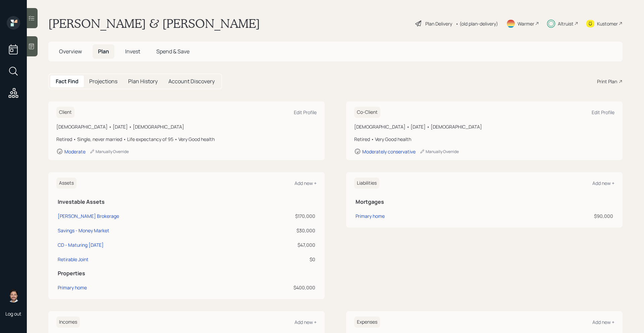 This screenshot has height=333, width=644. I want to click on div: Plan Delivery, so click(439, 23).